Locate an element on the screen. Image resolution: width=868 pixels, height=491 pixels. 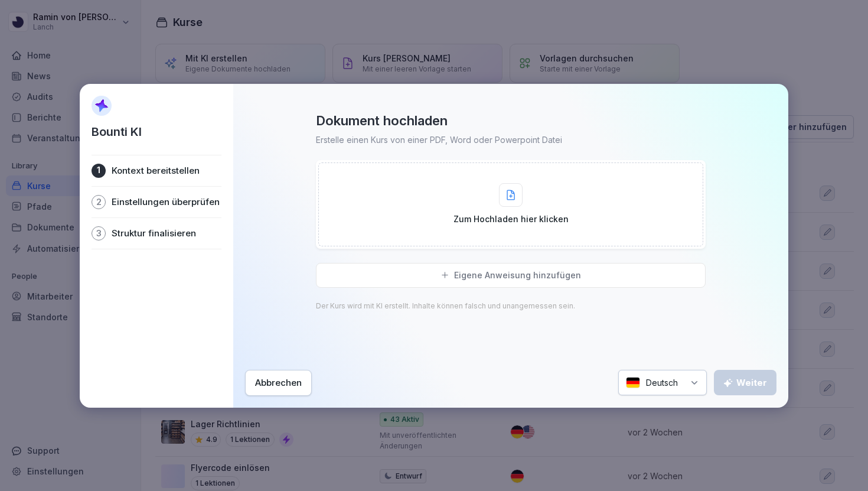
button: Abbrechen is located at coordinates (278, 382).